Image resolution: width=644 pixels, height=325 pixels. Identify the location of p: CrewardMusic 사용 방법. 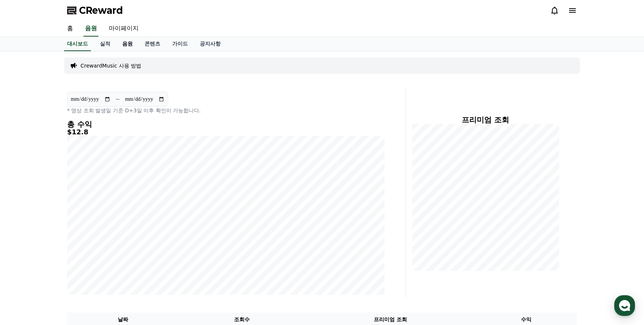
(111, 65).